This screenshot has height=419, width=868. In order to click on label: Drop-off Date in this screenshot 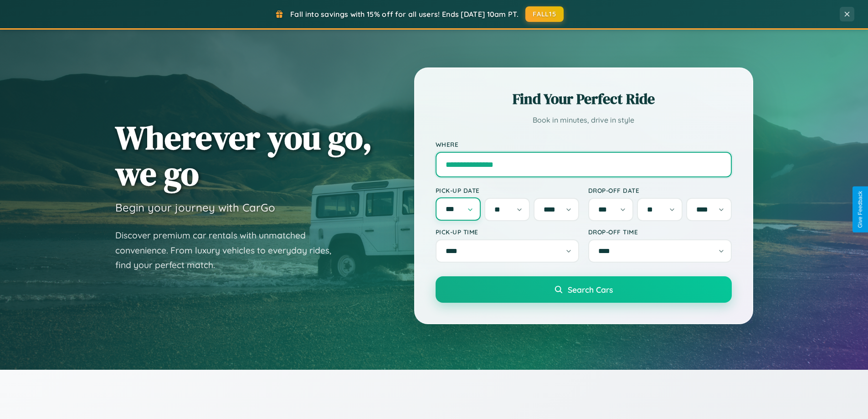, I will do `click(660, 190)`.